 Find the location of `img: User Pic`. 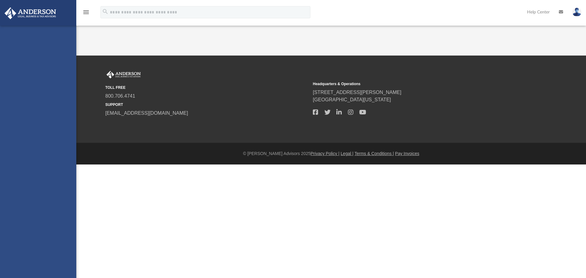

img: User Pic is located at coordinates (577, 12).